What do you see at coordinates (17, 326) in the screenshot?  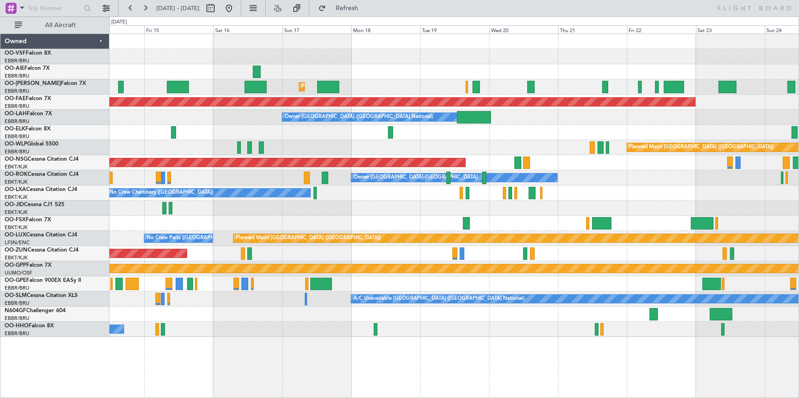 I see `span: OO-HHO` at bounding box center [17, 326].